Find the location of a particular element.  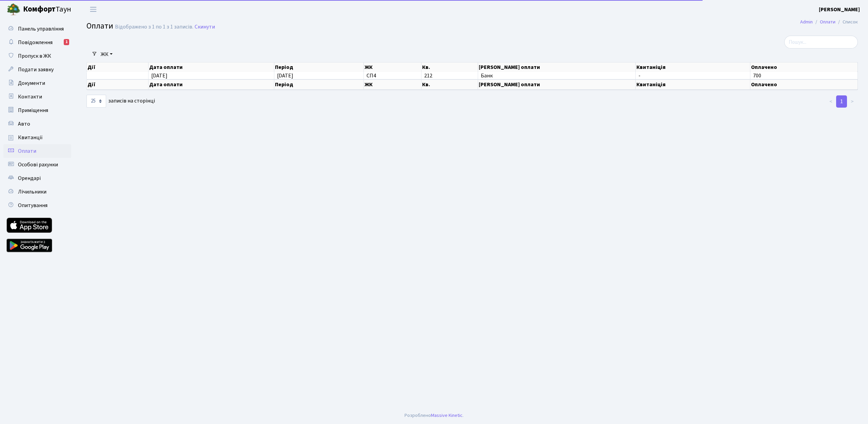

span: Опитування is located at coordinates (33, 205).